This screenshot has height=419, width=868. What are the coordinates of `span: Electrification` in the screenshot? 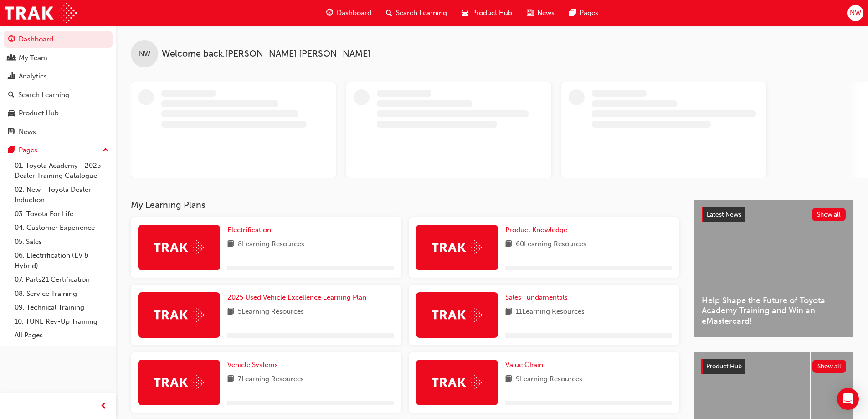 It's located at (250, 230).